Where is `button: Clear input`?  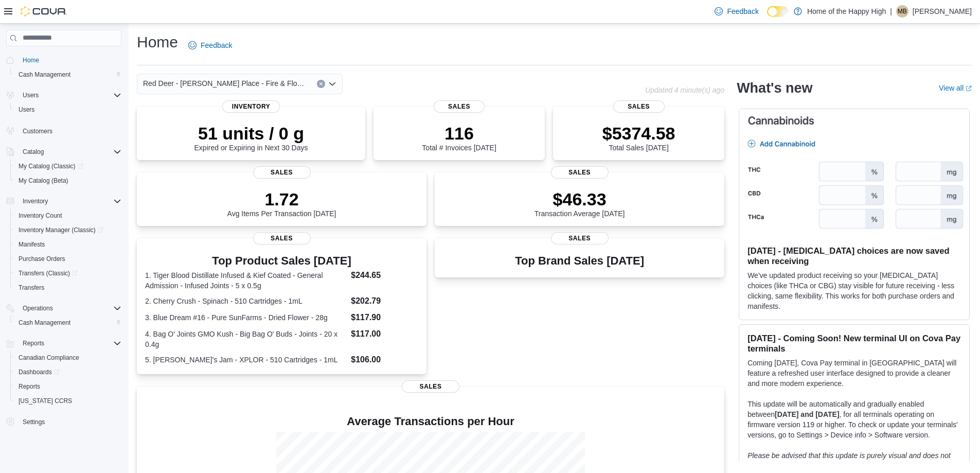 button: Clear input is located at coordinates (321, 84).